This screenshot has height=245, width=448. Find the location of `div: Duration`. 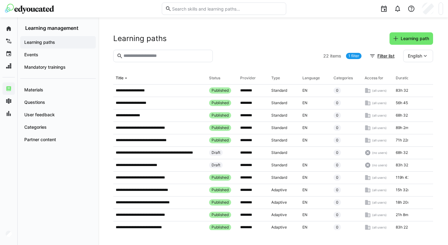

div: Duration is located at coordinates (403, 78).